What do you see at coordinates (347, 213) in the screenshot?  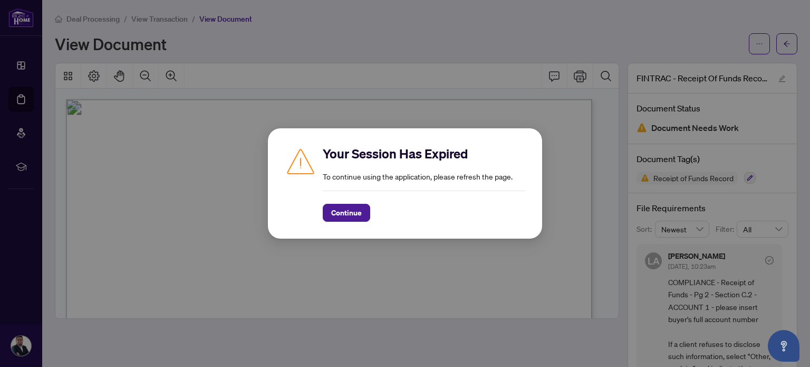 I see `button: Continue` at bounding box center [347, 213].